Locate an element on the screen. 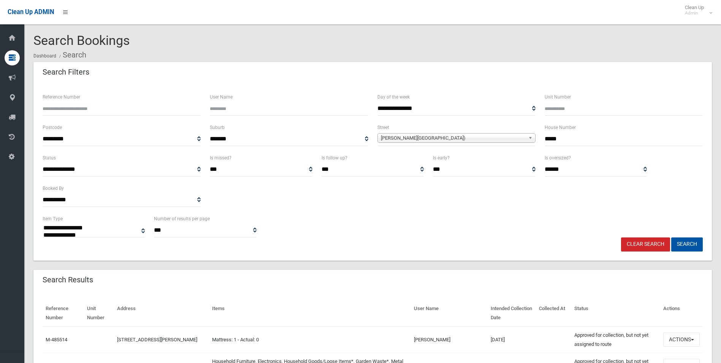 This screenshot has width=721, height=363. header: Search Results is located at coordinates (68, 279).